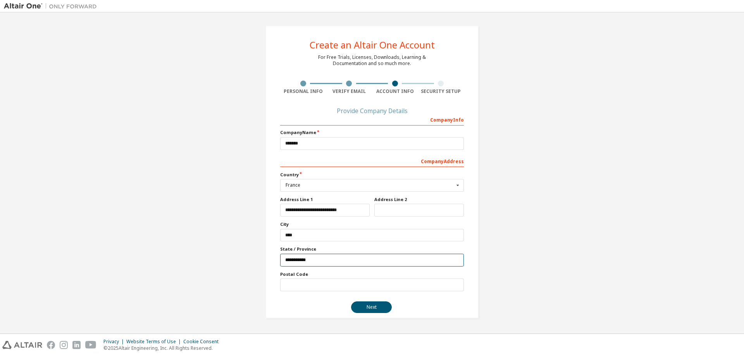  I want to click on div: Security Setup, so click(441, 91).